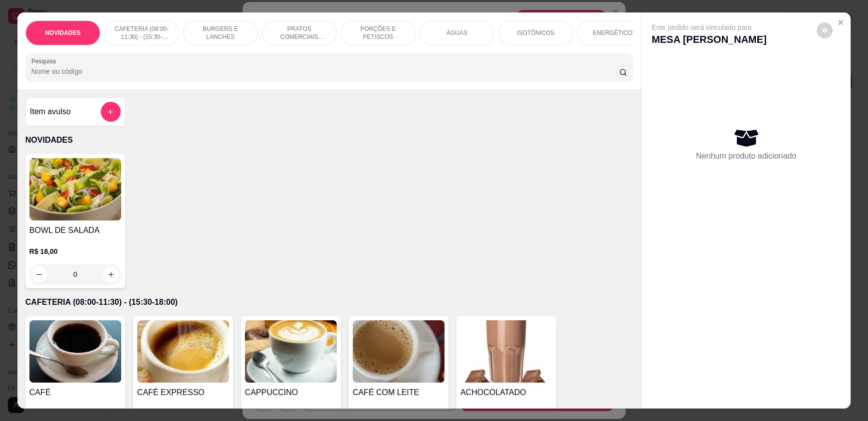 This screenshot has height=421, width=868. What do you see at coordinates (46, 61) in the screenshot?
I see `label: Pesquisa` at bounding box center [46, 61].